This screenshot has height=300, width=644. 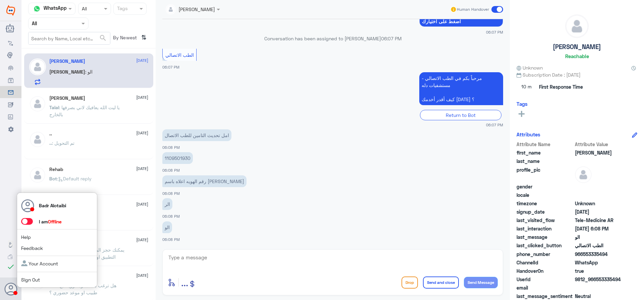 What do you see at coordinates (122, 9) in the screenshot?
I see `div: Tags` at bounding box center [122, 9].